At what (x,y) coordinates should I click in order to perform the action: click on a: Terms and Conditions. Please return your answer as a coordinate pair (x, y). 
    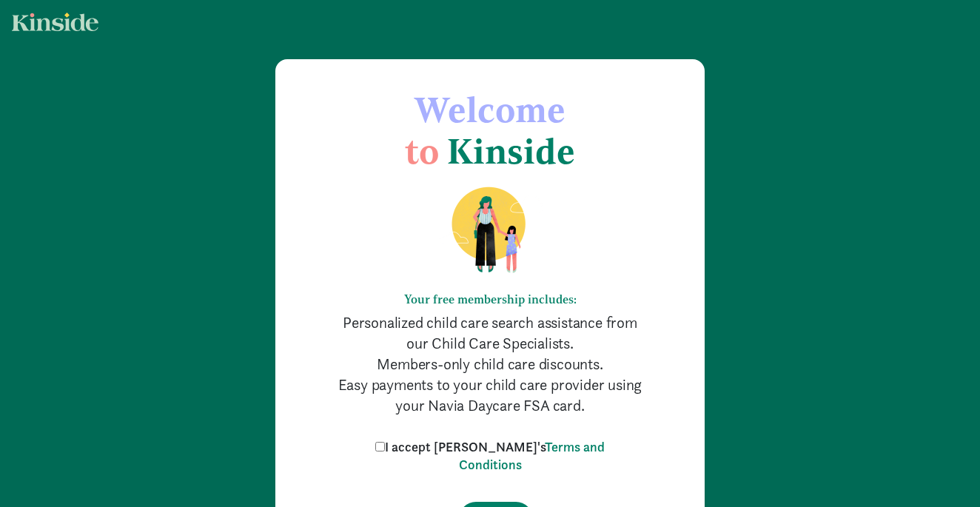
    Looking at the image, I should click on (532, 455).